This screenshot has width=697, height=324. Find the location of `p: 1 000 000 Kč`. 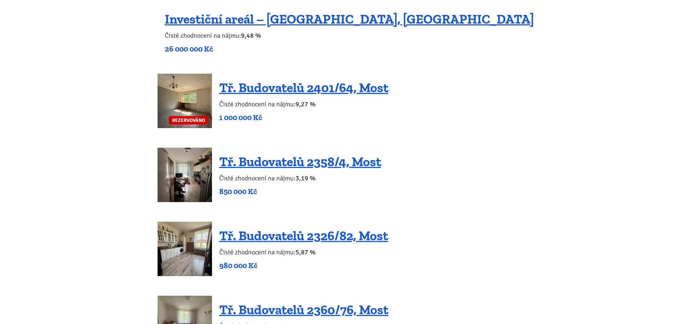

p: 1 000 000 Kč is located at coordinates (304, 118).